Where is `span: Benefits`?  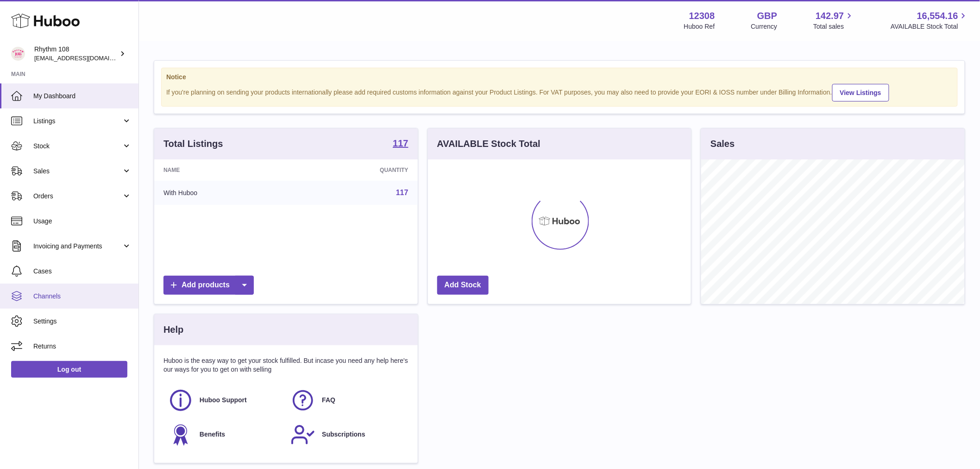
span: Benefits is located at coordinates (212, 434).